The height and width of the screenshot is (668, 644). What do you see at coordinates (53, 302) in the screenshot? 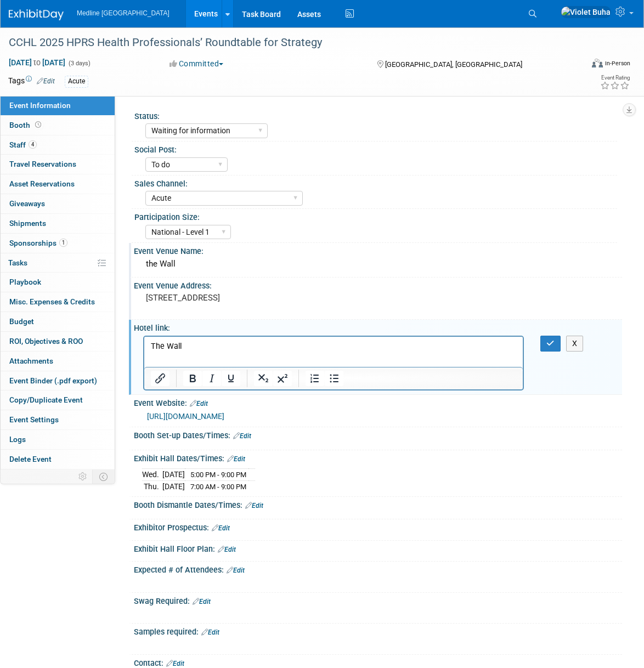
I see `span: Misc. Expenses & Credits` at bounding box center [53, 302].